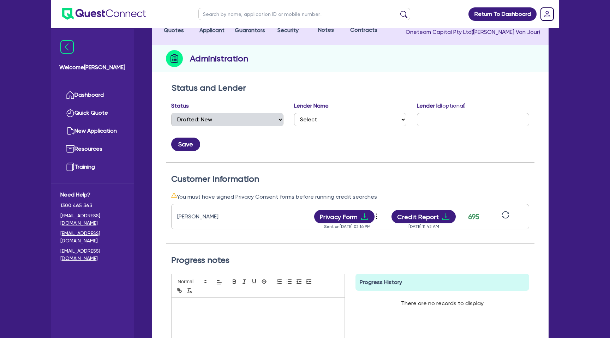 The height and width of the screenshot is (338, 610). I want to click on div: There are no records to display, so click(442, 304).